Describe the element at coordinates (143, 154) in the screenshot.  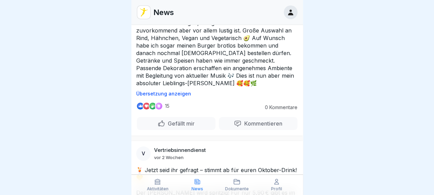
I see `div: V` at that location.